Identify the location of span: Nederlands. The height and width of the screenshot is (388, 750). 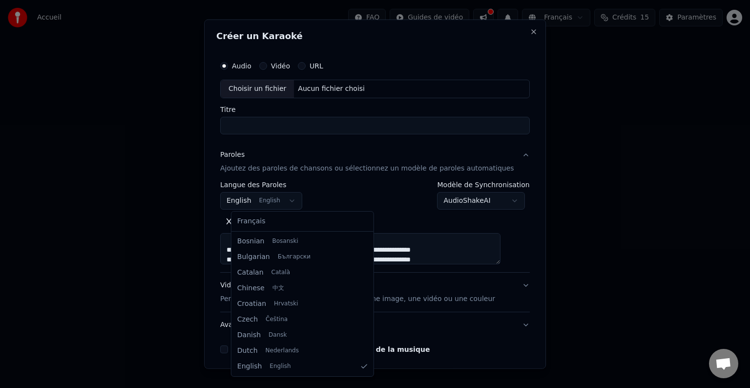
(282, 351).